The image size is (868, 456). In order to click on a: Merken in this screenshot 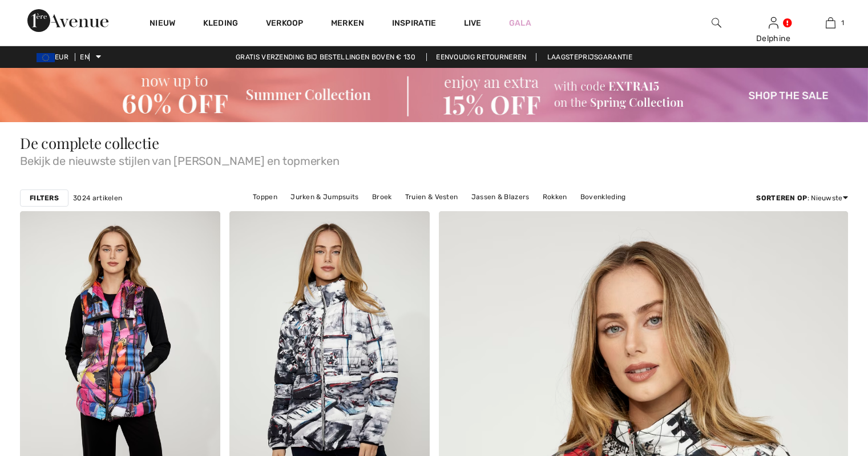, I will do `click(347, 24)`.